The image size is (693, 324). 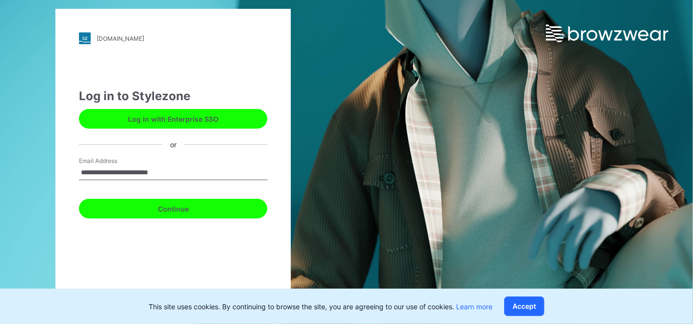 I want to click on img: stylezone-logo.562084cfcfab977791bfbf7441f1a819.svg, so click(x=85, y=38).